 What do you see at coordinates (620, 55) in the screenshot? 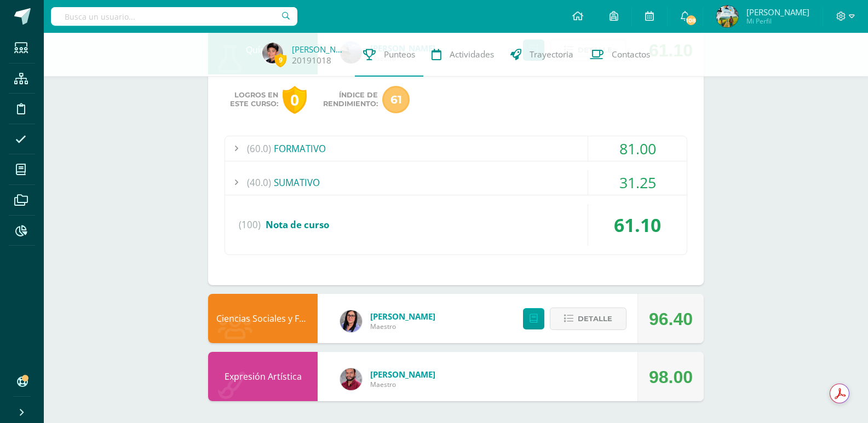
I see `a: Contactos` at bounding box center [620, 55].